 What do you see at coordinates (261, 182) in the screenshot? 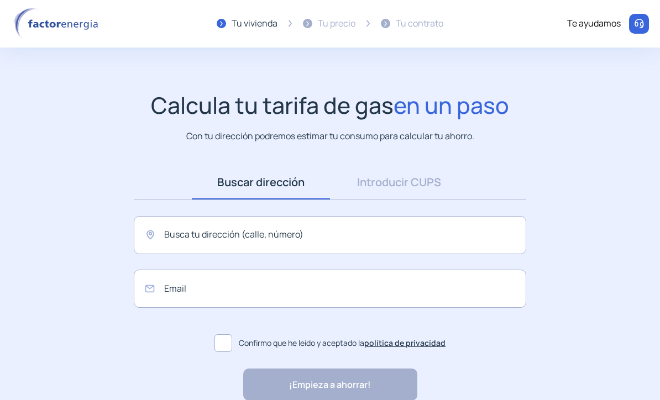
I see `a: Buscar dirección` at bounding box center [261, 182].